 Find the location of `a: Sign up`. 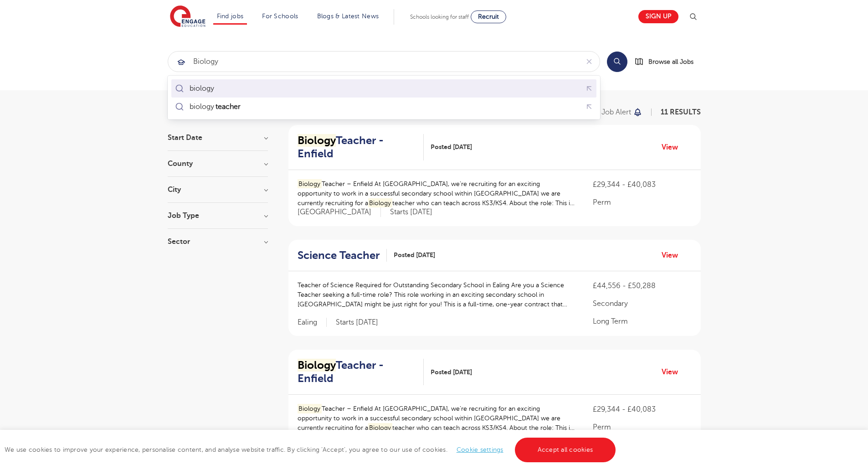

a: Sign up is located at coordinates (659, 16).